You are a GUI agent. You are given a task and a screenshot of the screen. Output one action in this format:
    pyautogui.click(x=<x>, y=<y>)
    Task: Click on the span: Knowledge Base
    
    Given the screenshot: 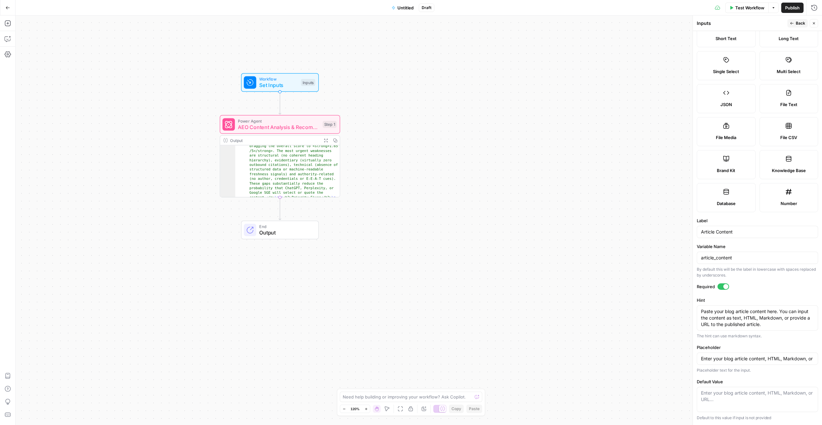 What is the action you would take?
    pyautogui.click(x=789, y=171)
    